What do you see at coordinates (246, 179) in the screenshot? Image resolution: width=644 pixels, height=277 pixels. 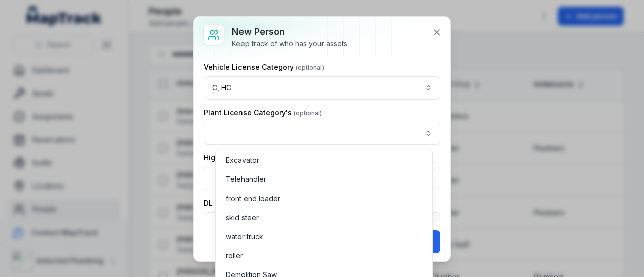 I see `span: Telehandler` at bounding box center [246, 179].